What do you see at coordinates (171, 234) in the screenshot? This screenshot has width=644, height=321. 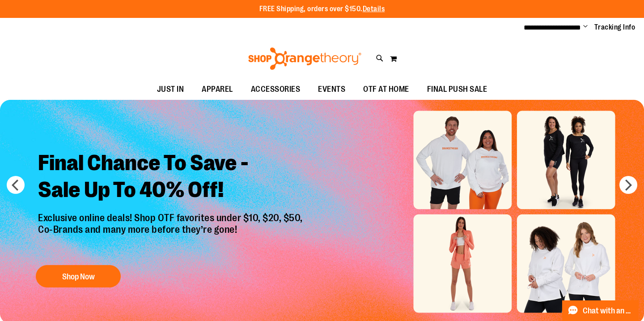 I see `p: Exclusive online deals! Shop OTF favorites under $10, $20, $50, Co-Brands and many more before th...` at bounding box center [171, 234].